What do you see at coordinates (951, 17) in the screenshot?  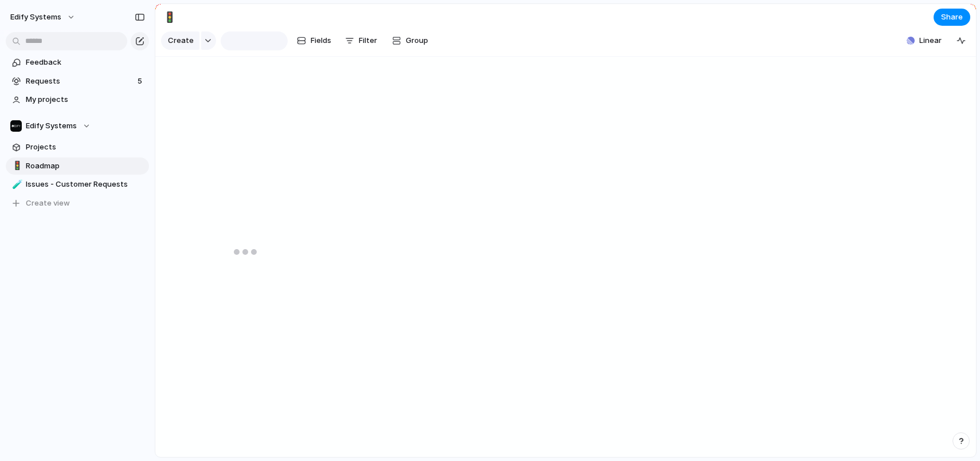 I see `span: Share` at bounding box center [951, 17].